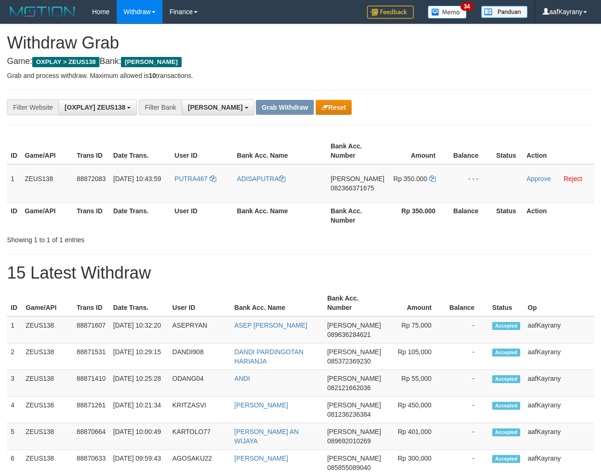  Describe the element at coordinates (42, 12) in the screenshot. I see `img: MOTION_logo.png` at that location.